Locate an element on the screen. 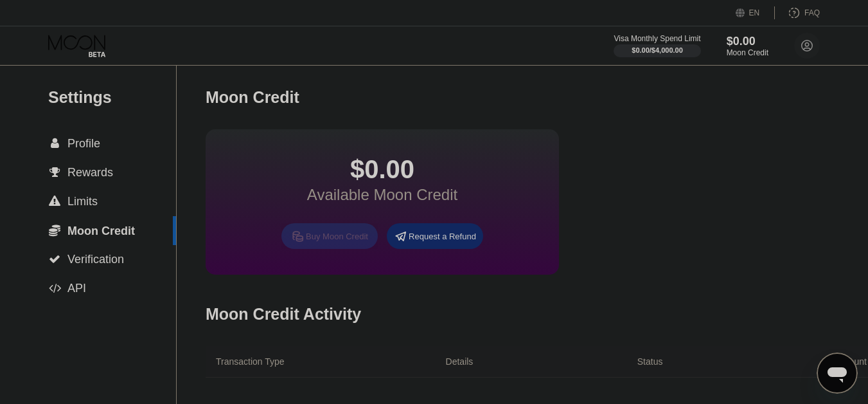 The width and height of the screenshot is (868, 404). div: $0.00Moon Credit is located at coordinates (747, 46).